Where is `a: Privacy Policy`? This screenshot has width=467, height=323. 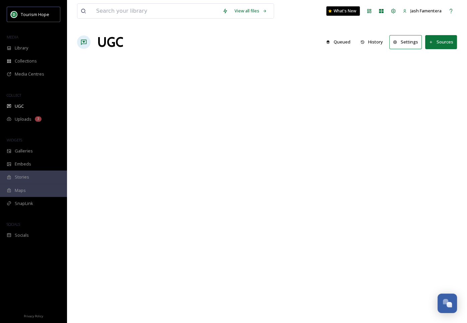
a: Privacy Policy is located at coordinates (33, 316).